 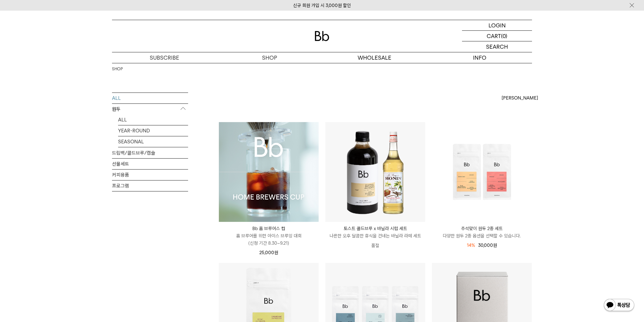 I want to click on img: 토스트 콜드브루 x 바닐라 시럽 세트, so click(x=375, y=173).